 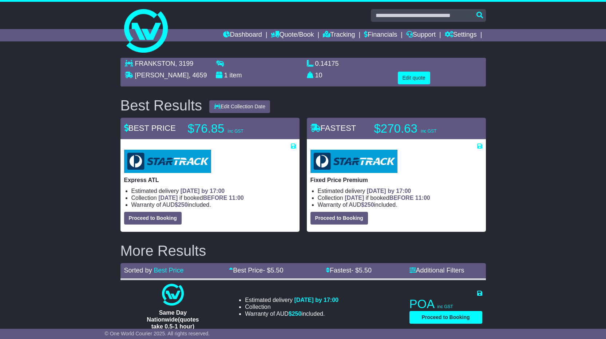 What do you see at coordinates (339, 35) in the screenshot?
I see `a: Tracking` at bounding box center [339, 35].